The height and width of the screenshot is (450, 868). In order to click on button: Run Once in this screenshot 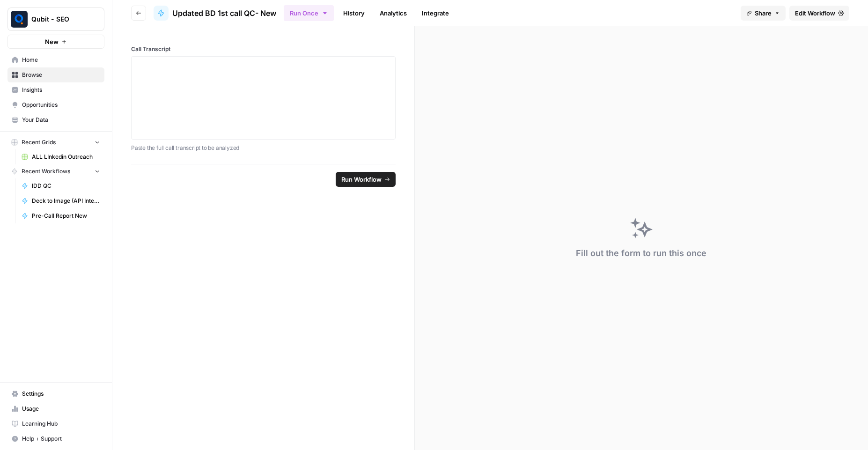, I will do `click(308, 13)`.